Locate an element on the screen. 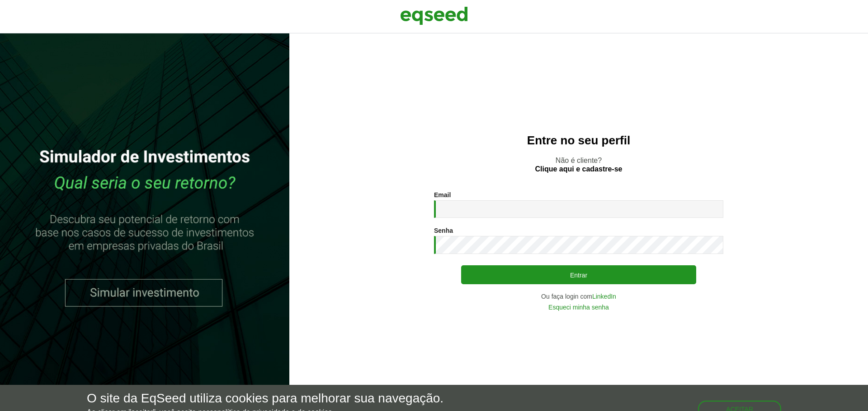 The image size is (868, 411). a: LinkedIn is located at coordinates (604, 297).